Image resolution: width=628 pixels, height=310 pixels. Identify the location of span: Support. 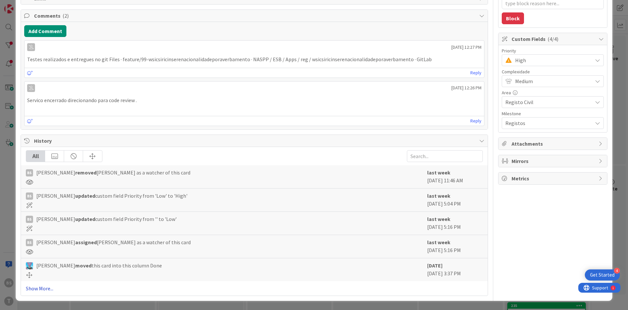
(22, 5).